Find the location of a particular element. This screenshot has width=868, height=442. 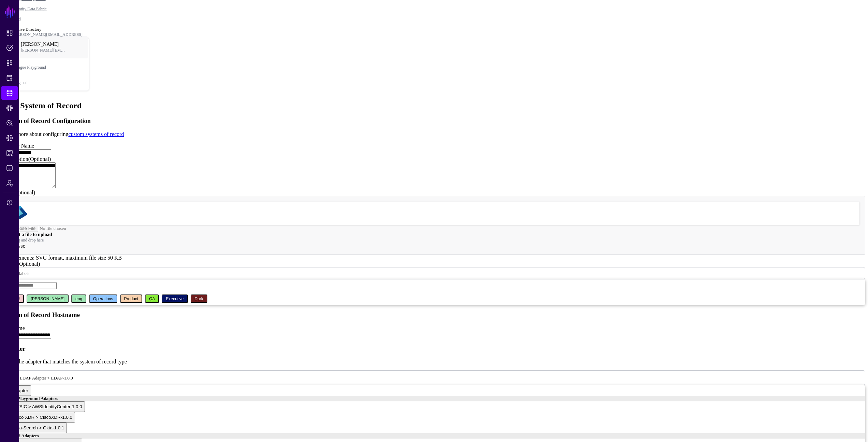

span: QA is located at coordinates (152, 299).